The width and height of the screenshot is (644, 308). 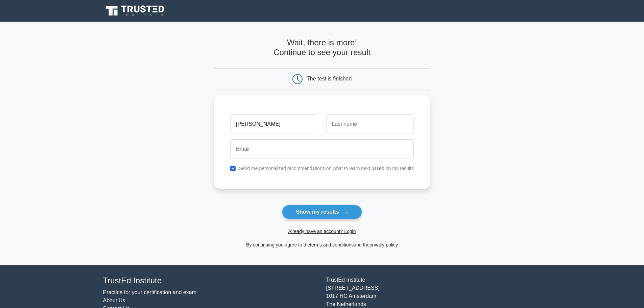 I want to click on input: Email, so click(x=322, y=149).